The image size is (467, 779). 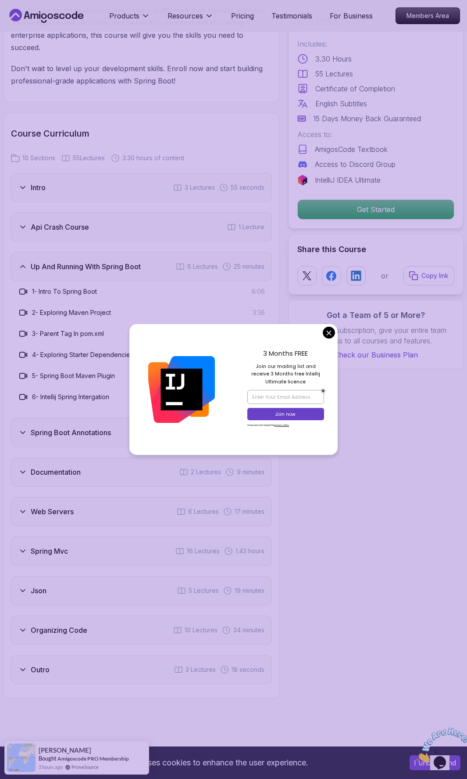 What do you see at coordinates (251, 227) in the screenshot?
I see `span: 1 Lecture` at bounding box center [251, 227].